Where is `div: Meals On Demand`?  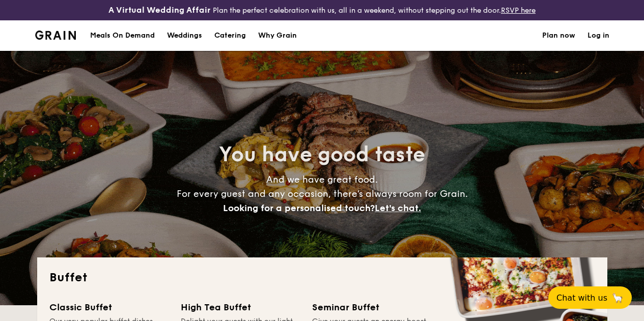
div: Meals On Demand is located at coordinates (122, 36).